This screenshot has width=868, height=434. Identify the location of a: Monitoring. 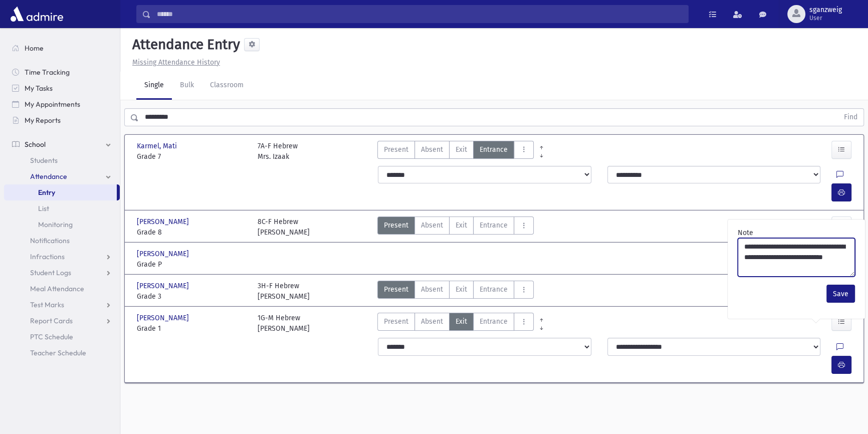
(62, 225).